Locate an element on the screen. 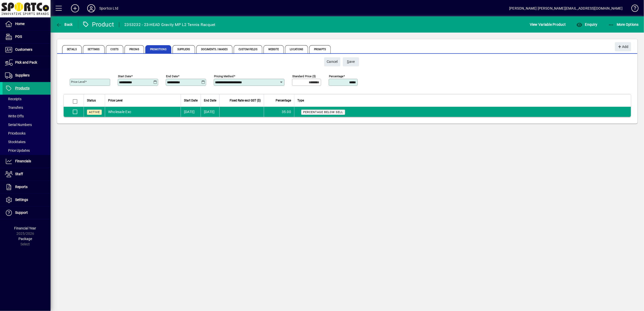 Image resolution: width=644 pixels, height=311 pixels. button: Enquiry is located at coordinates (587, 25).